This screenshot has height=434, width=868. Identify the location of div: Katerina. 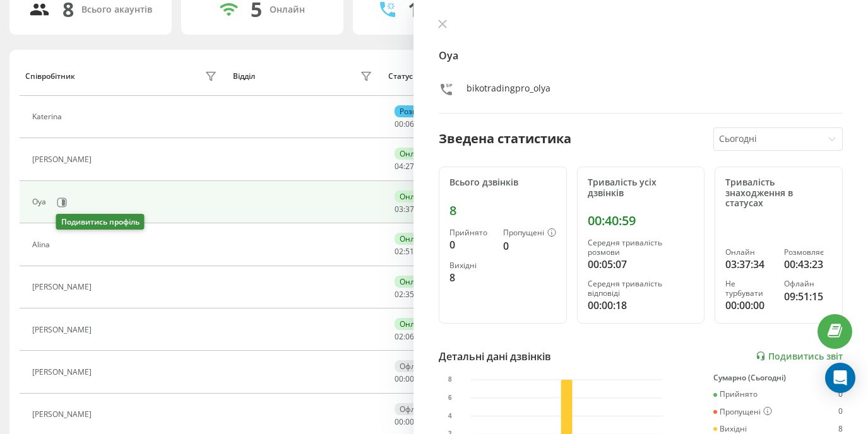
(49, 117).